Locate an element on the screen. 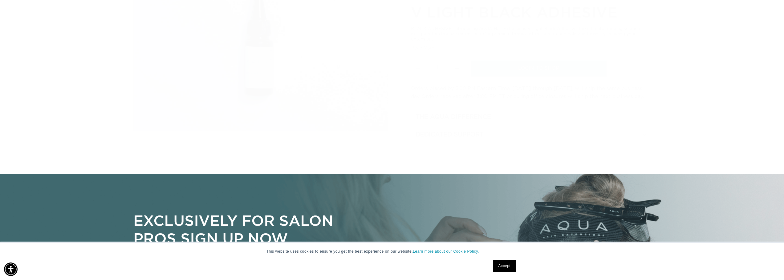 This screenshot has height=280, width=784. a: login to shop is located at coordinates (538, 68).